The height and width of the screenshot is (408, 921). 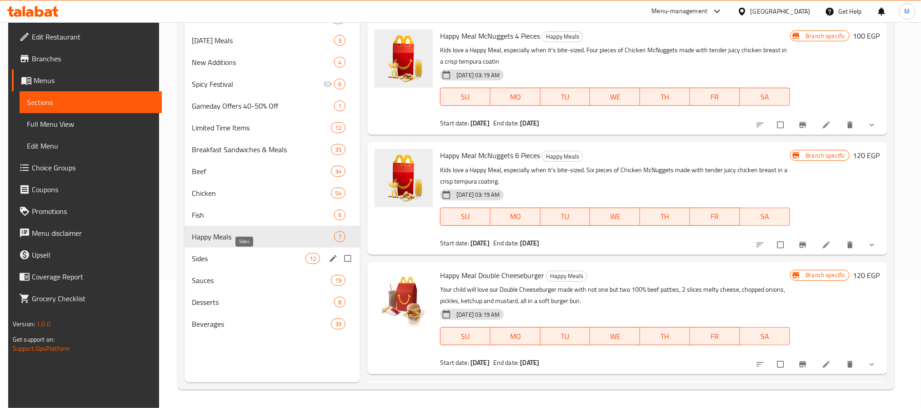 I want to click on span: Branch specific, so click(x=825, y=155).